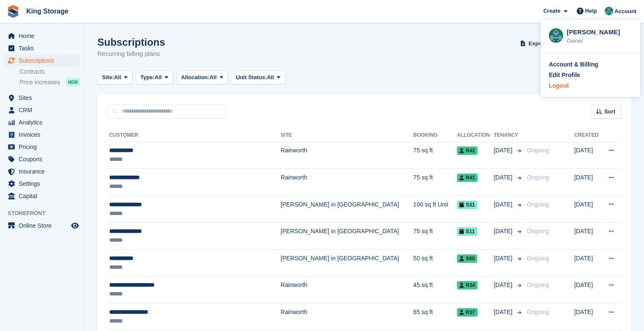  What do you see at coordinates (108, 77) in the screenshot?
I see `span: Site:` at bounding box center [108, 77].